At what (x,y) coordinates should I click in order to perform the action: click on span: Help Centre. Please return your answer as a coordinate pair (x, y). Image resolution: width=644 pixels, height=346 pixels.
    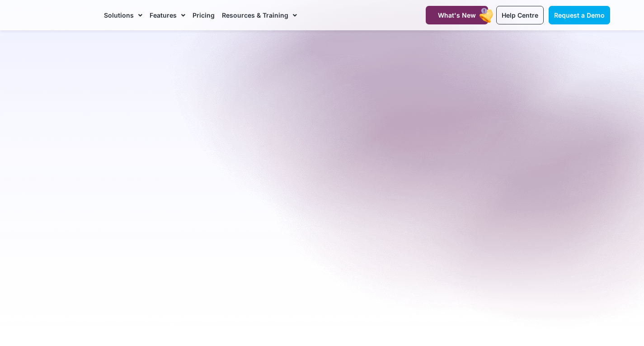
    Looking at the image, I should click on (520, 15).